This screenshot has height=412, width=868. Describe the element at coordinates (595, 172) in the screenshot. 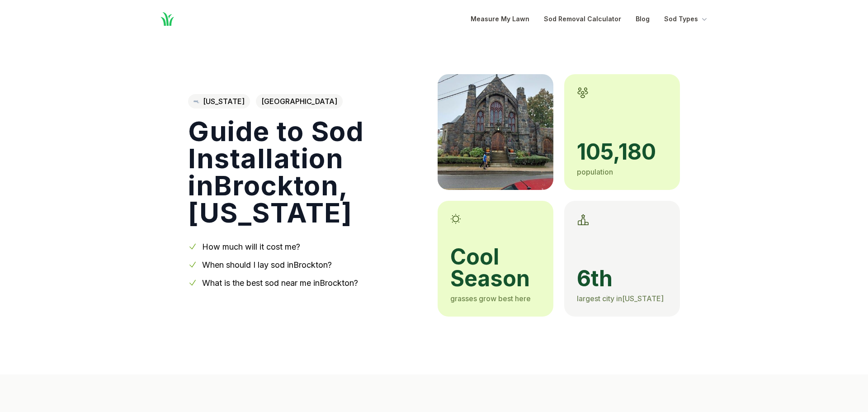

I see `span: population` at that location.